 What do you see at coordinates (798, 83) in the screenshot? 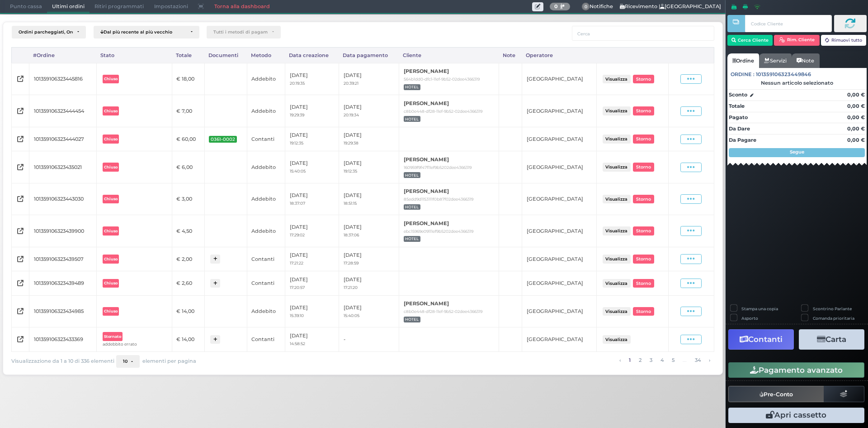
I see `div: Nessun articolo selezionato` at bounding box center [798, 83].